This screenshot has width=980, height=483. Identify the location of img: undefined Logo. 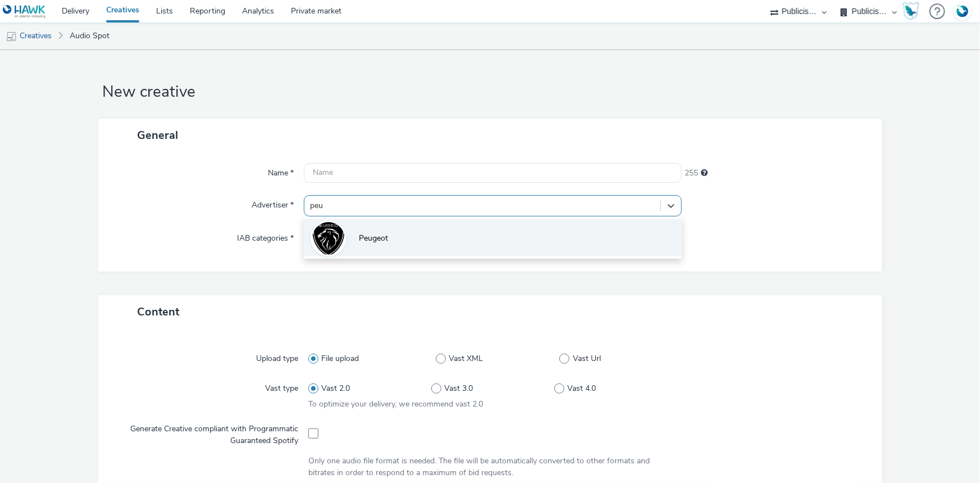
(24, 11).